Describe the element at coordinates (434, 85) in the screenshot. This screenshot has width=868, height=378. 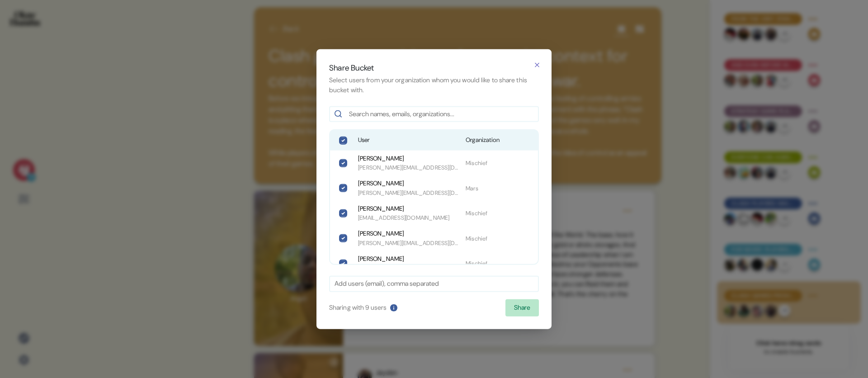
I see `p: Select users from your organization whom you would like to share this bucket with.` at that location.